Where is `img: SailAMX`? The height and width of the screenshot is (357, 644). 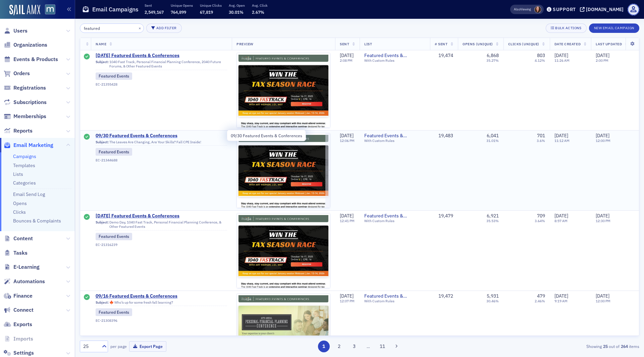 img: SailAMX is located at coordinates (25, 10).